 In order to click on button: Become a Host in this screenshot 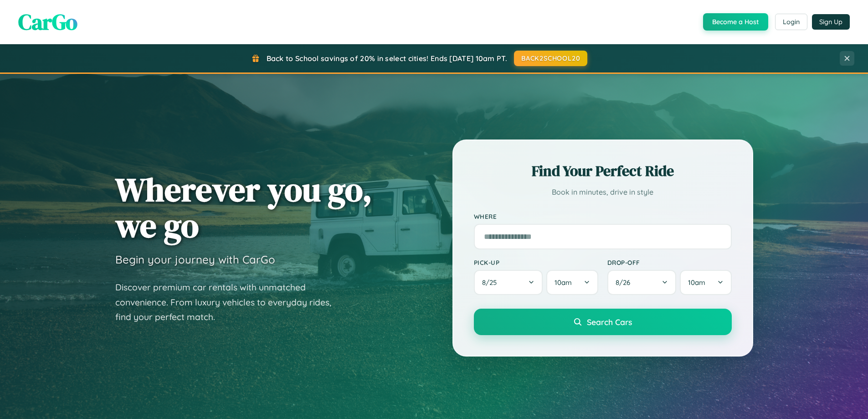, I will do `click(735, 22)`.